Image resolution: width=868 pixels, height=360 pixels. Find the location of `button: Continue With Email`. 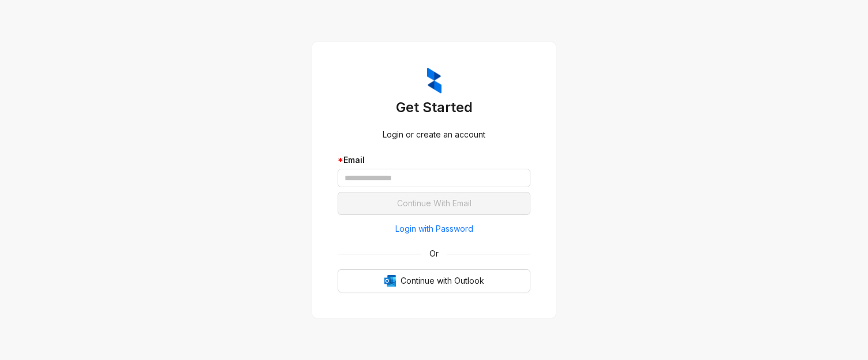

button: Continue With Email is located at coordinates (434, 203).